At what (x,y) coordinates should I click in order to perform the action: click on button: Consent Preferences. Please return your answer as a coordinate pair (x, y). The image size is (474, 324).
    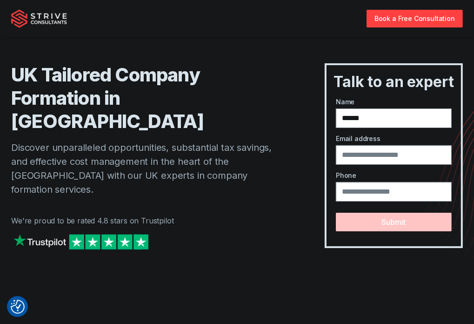
    Looking at the image, I should click on (18, 307).